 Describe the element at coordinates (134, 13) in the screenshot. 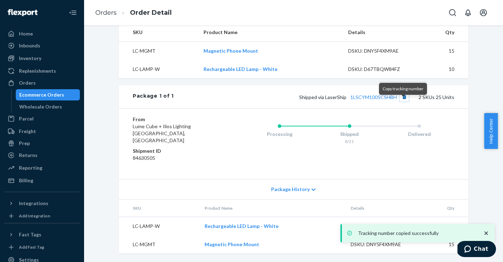

I see `ol: breadcrumbs` at that location.